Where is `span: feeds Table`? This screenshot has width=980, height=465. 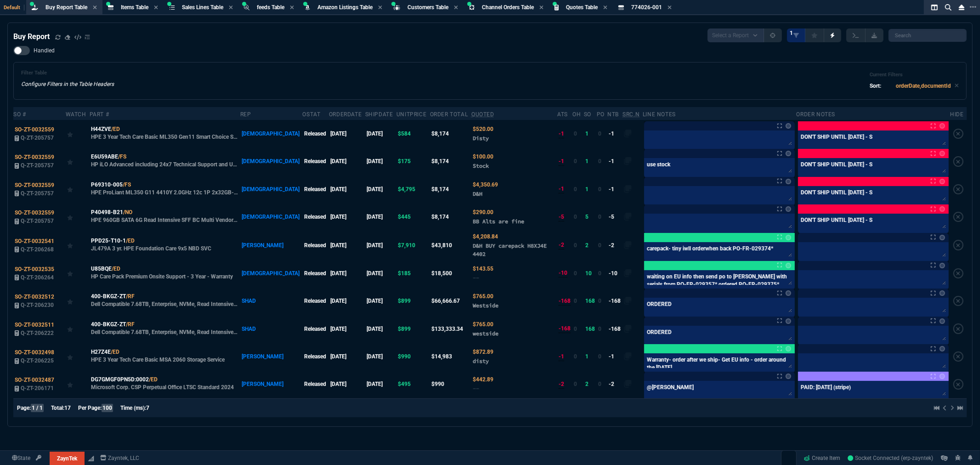
span: feeds Table is located at coordinates (271, 8).